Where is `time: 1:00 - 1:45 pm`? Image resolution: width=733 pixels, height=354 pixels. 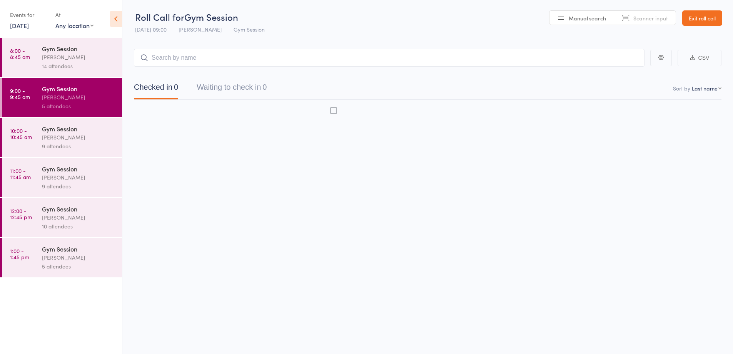 time: 1:00 - 1:45 pm is located at coordinates (20, 254).